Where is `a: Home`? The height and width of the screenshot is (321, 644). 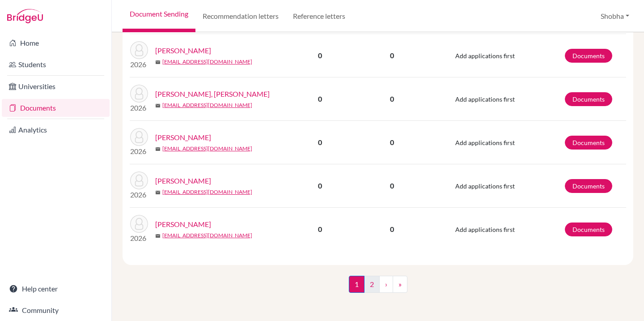 a: Home is located at coordinates (56, 43).